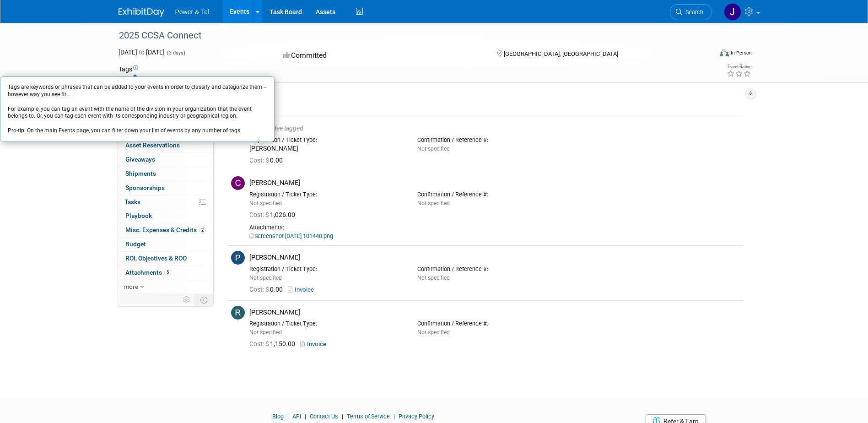 Image resolution: width=868 pixels, height=423 pixels. What do you see at coordinates (416, 416) in the screenshot?
I see `a: Privacy Policy` at bounding box center [416, 416].